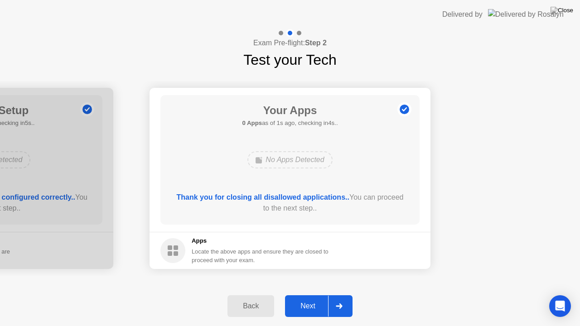 Image resolution: width=580 pixels, height=326 pixels. I want to click on h1: Your Apps, so click(290, 111).